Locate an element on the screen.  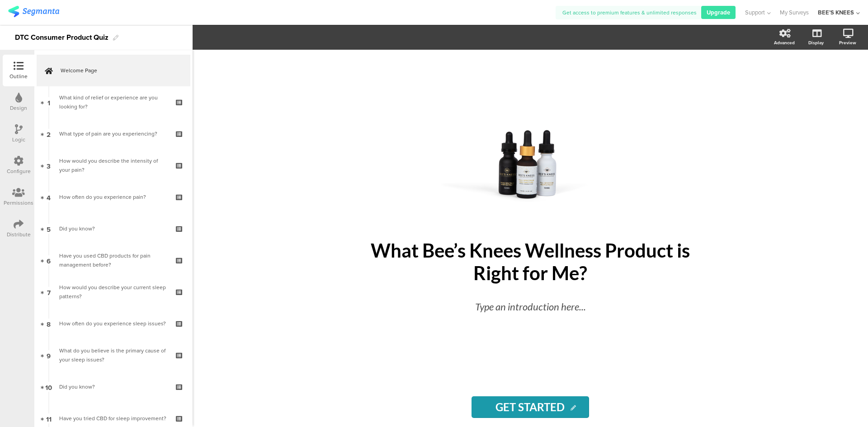
div: How often do you experience sleep issues? is located at coordinates (113, 324).